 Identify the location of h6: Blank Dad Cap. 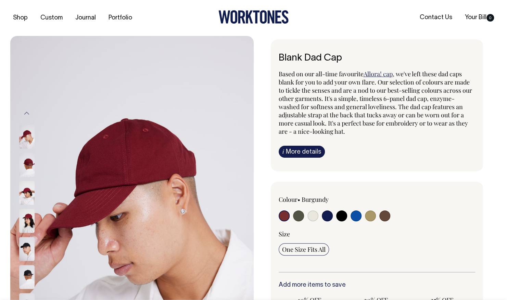
(377, 58).